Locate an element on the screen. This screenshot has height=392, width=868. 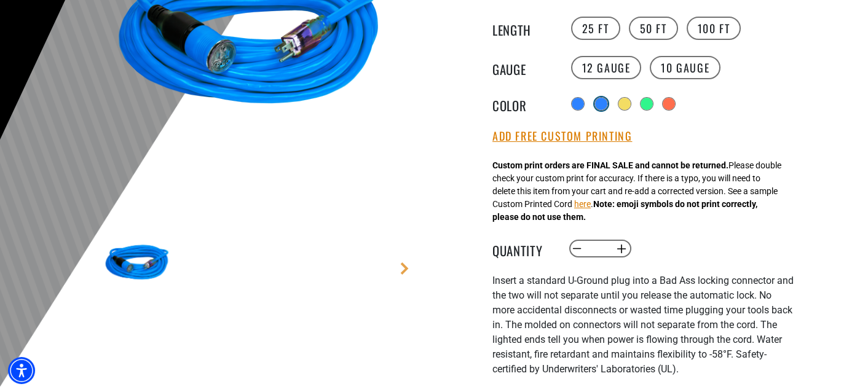
button: Add Free Custom Printing is located at coordinates (561, 137).